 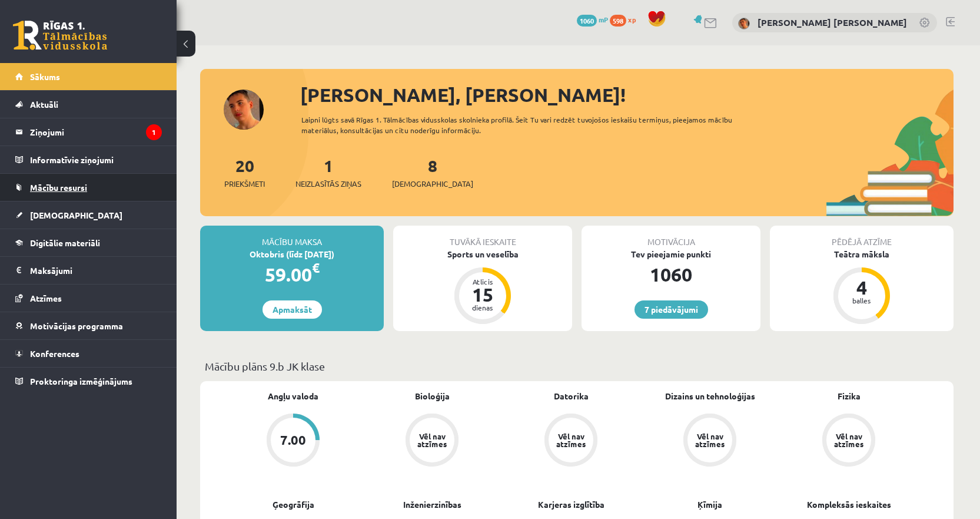 I want to click on div: 59.00, so click(x=292, y=274).